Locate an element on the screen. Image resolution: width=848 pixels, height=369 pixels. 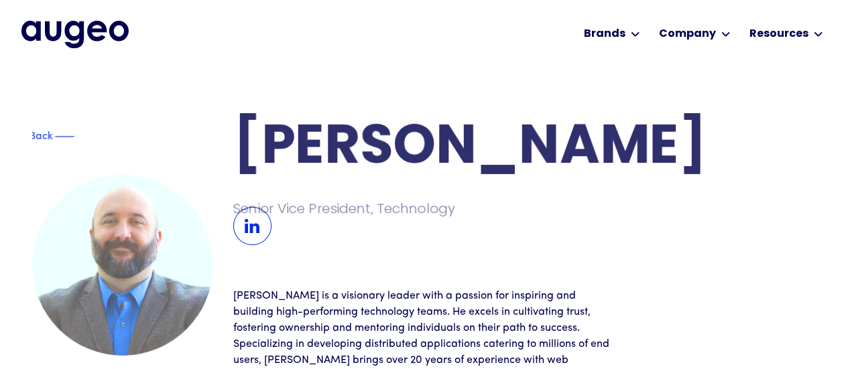
div: Back is located at coordinates (41, 134).